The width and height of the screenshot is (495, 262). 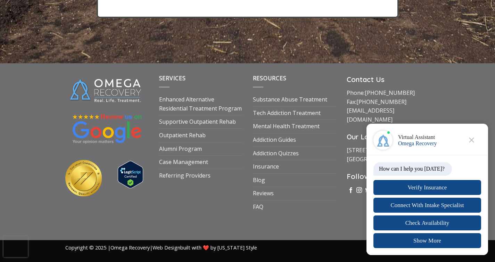 What do you see at coordinates (180, 149) in the screenshot?
I see `a: Alumni Program` at bounding box center [180, 149].